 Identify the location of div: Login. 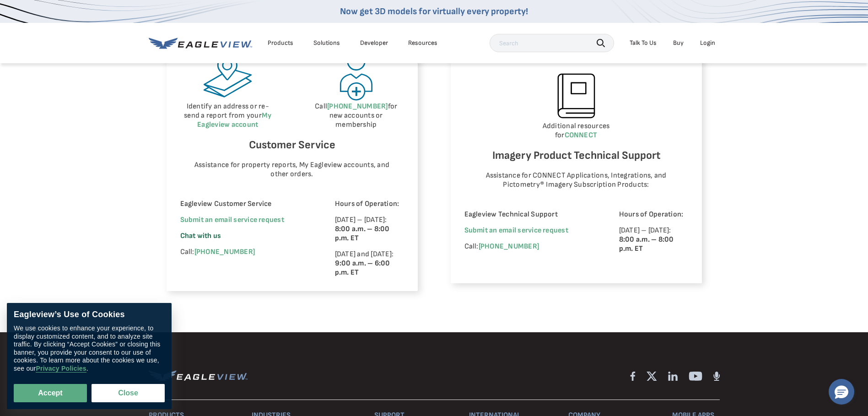
(707, 43).